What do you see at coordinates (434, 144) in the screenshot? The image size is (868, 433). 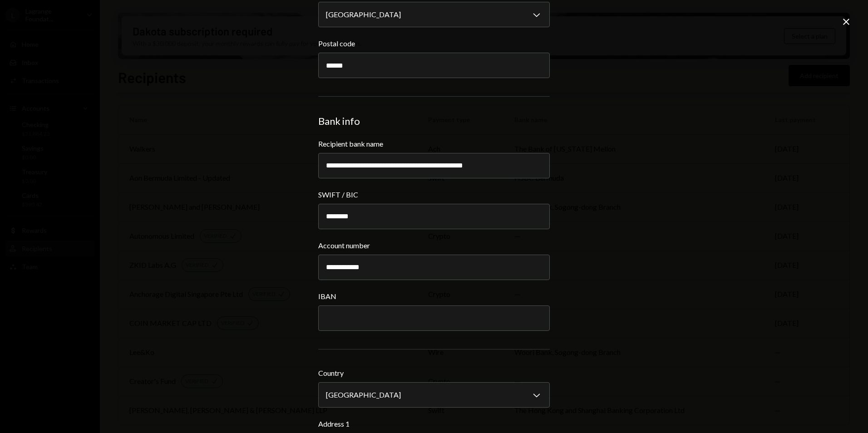 I see `label: Recipient bank name` at bounding box center [434, 144].